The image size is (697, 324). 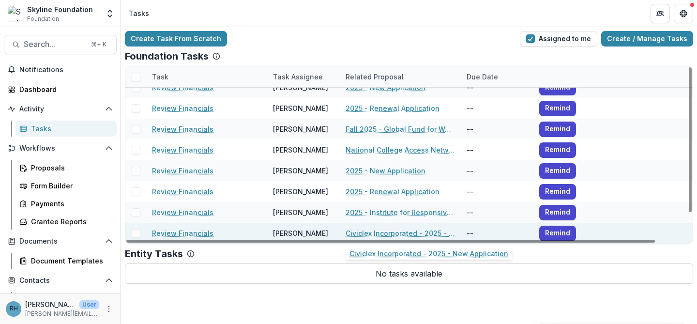 What do you see at coordinates (60, 148) in the screenshot?
I see `button: Open Workflows` at bounding box center [60, 148].